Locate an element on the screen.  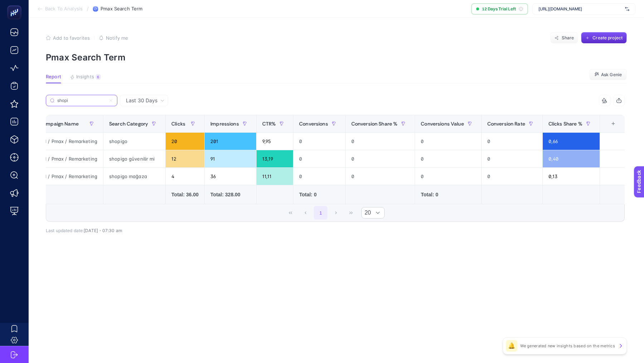
div: shopigo güvenilir mi is located at coordinates (134, 159).